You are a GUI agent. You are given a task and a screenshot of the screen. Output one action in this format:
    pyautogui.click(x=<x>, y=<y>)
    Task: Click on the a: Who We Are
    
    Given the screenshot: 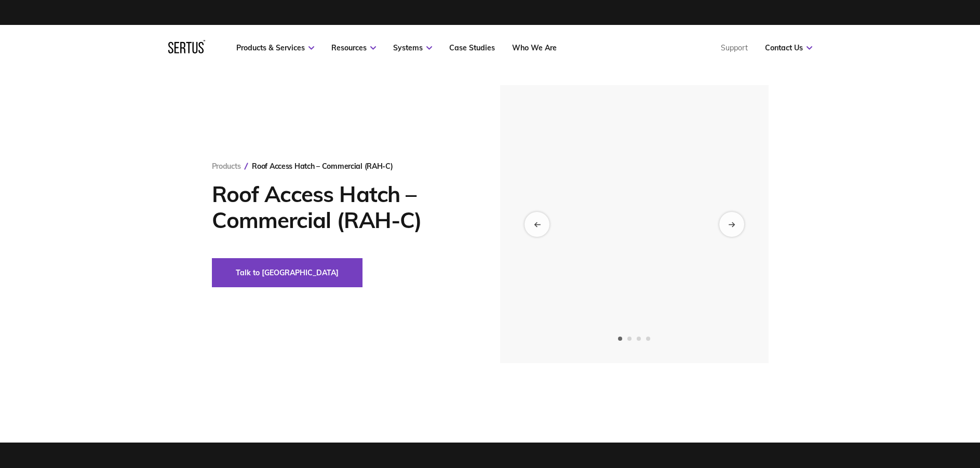 What is the action you would take?
    pyautogui.click(x=534, y=48)
    